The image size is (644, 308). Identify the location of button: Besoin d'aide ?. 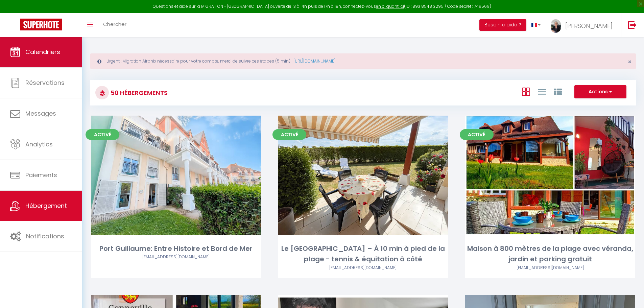
(503, 25).